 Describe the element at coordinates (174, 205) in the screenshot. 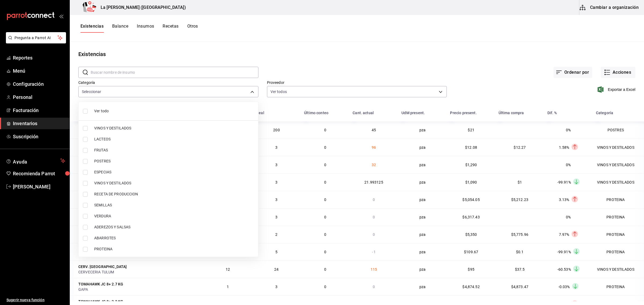

I see `span: SEMILLAS` at that location.